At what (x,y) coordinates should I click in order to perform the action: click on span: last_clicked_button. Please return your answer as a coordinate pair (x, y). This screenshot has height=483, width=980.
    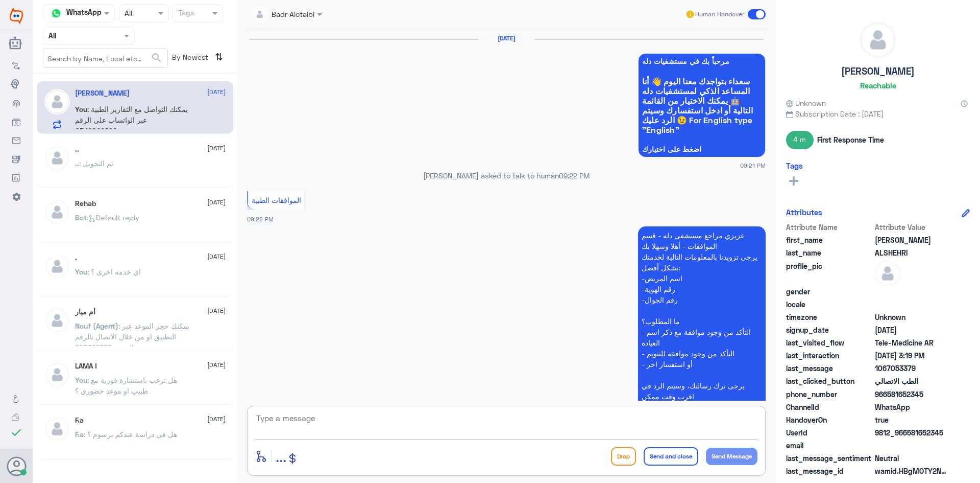
    Looking at the image, I should click on (830, 380).